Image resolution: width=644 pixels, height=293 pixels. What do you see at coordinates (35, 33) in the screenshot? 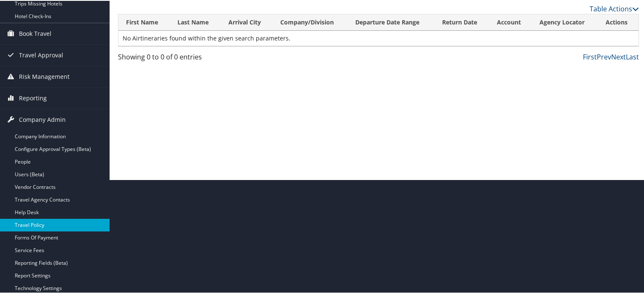
I see `span: Book Travel` at bounding box center [35, 33].